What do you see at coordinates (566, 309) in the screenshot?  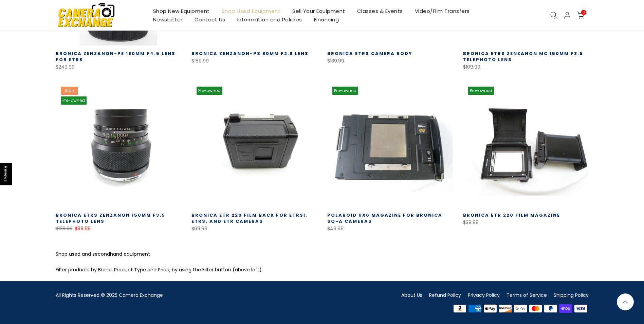 I see `img: shopify pay` at bounding box center [566, 309].